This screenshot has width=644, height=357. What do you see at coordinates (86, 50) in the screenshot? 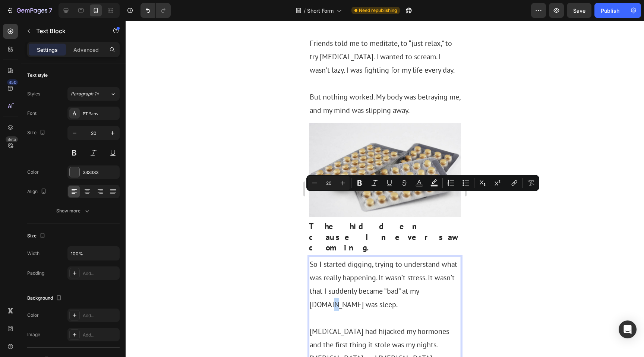
I see `p: Advanced` at bounding box center [86, 50].